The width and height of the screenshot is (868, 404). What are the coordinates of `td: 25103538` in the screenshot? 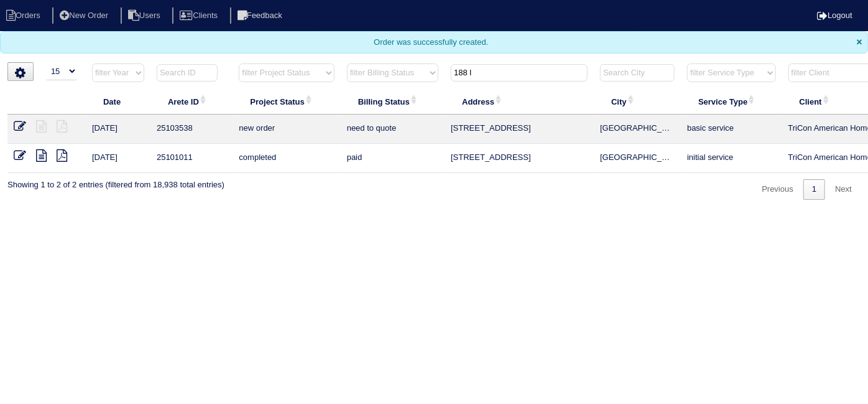 It's located at (191, 129).